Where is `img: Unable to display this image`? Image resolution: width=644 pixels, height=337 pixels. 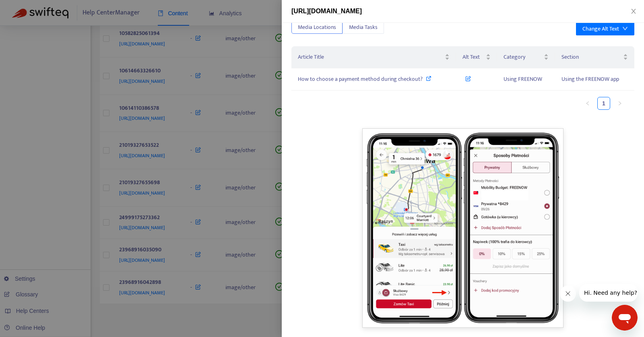
img: Unable to display this image is located at coordinates (462, 228).